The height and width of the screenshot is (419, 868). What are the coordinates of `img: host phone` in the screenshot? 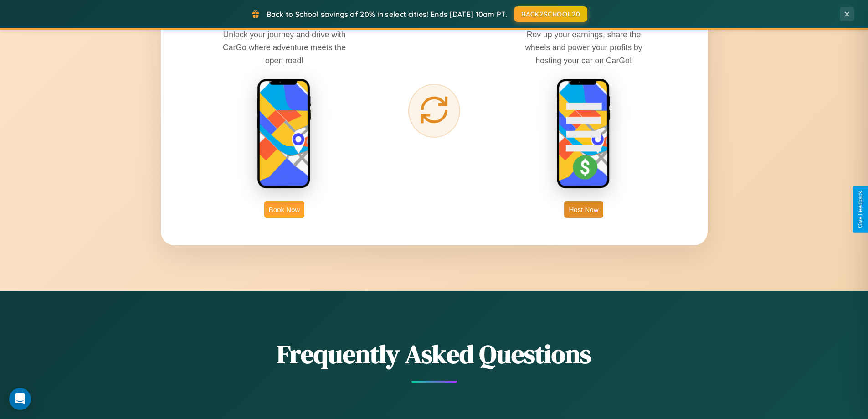 It's located at (584, 134).